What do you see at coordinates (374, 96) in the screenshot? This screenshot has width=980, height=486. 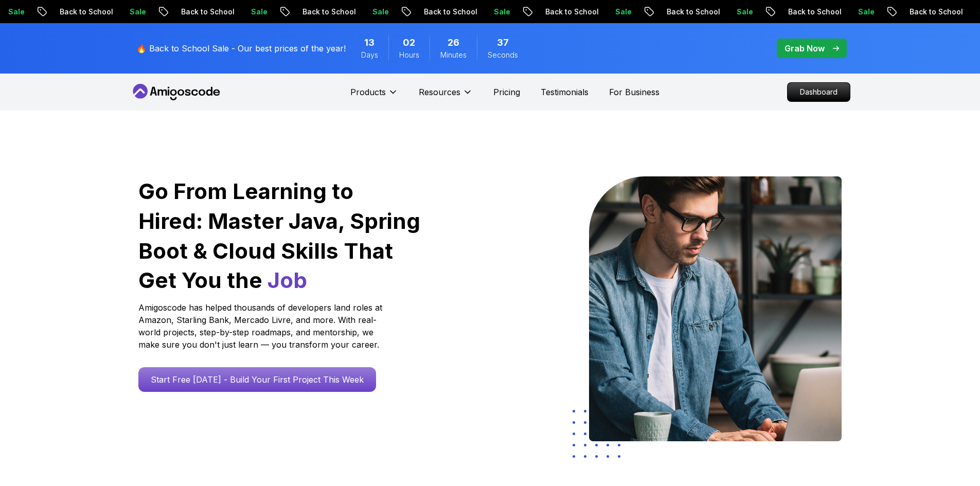 I see `button: Products` at bounding box center [374, 96].